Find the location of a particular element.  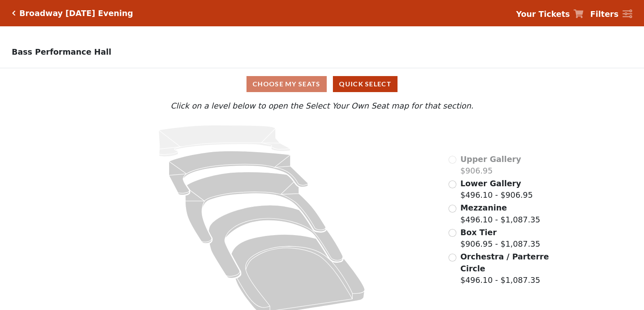

label: $496.10 - $906.95 is located at coordinates (497, 189).